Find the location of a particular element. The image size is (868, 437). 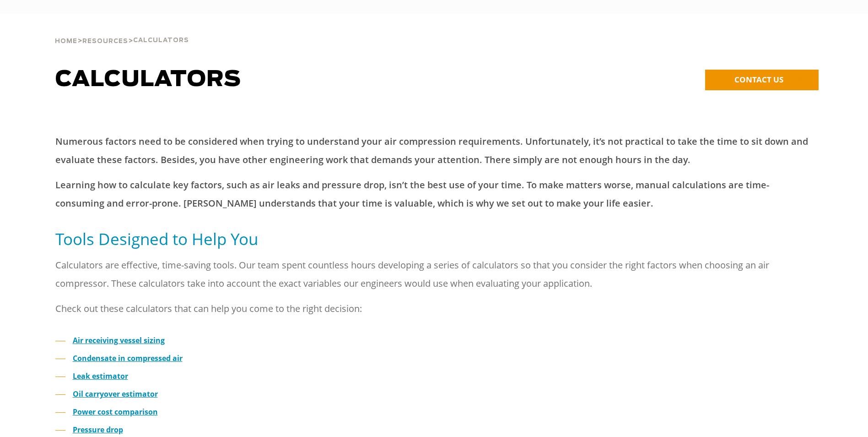

strong: Leak estimator is located at coordinates (100, 376).